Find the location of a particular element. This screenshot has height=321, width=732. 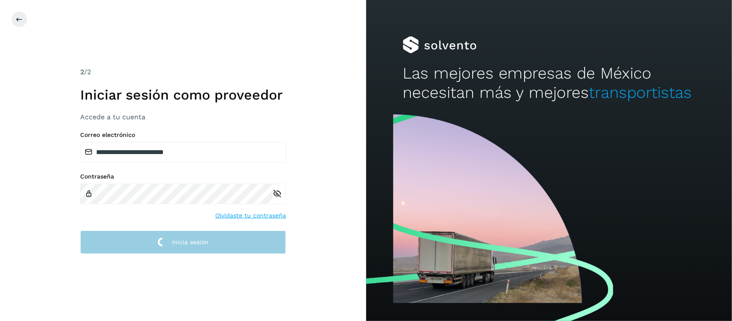

span: Inicia sesión is located at coordinates (190, 242).